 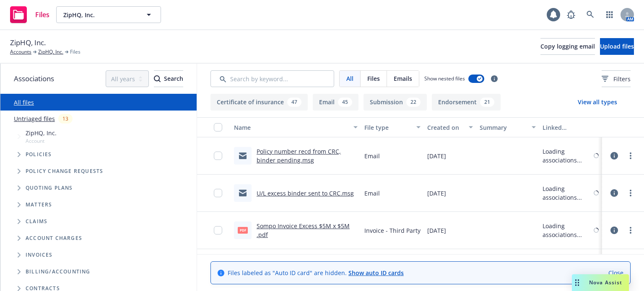 I want to click on a: Report a Bug, so click(x=571, y=15).